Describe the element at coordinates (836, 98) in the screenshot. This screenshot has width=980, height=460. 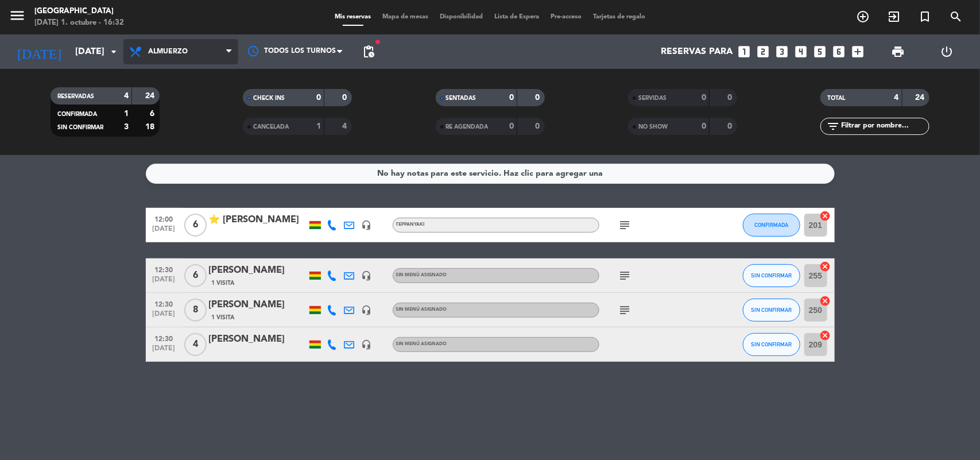
I see `span: TOTAL` at that location.